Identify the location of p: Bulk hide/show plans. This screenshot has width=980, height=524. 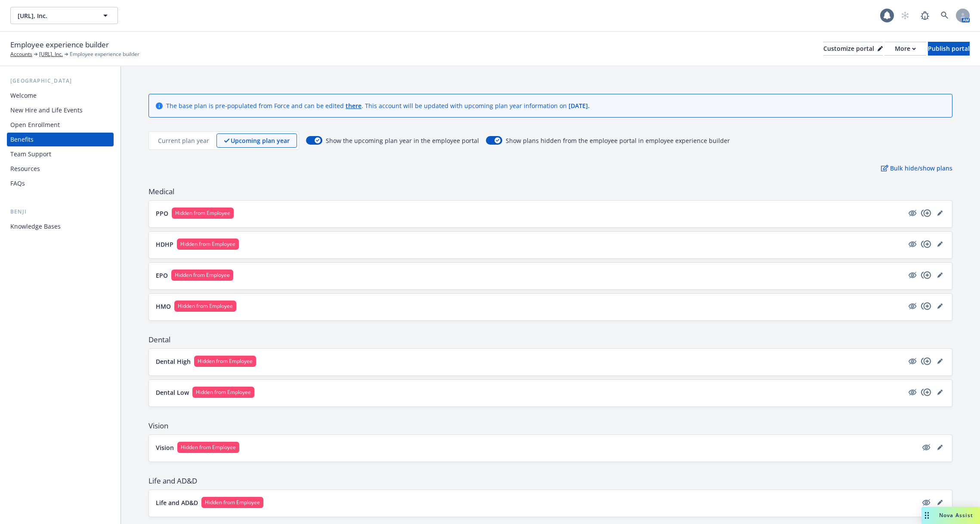
(916, 168).